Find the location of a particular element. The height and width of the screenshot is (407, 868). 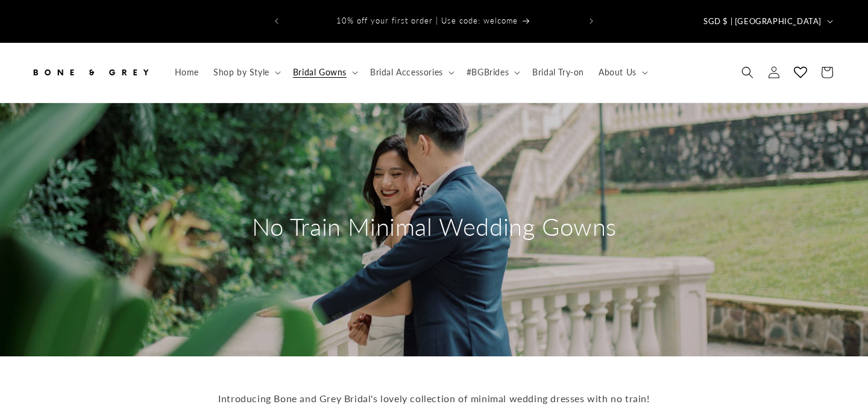

summary: #BGBrides is located at coordinates (492, 72).